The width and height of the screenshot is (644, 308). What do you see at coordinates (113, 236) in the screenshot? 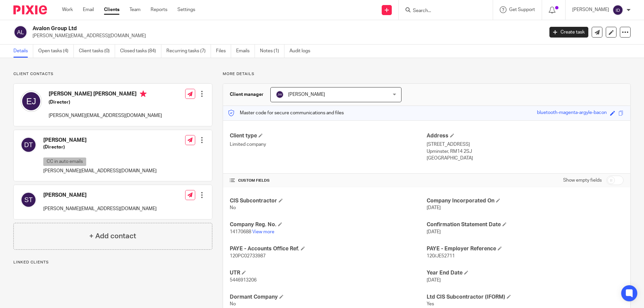
I see `h4: + Add contact` at bounding box center [113, 236].